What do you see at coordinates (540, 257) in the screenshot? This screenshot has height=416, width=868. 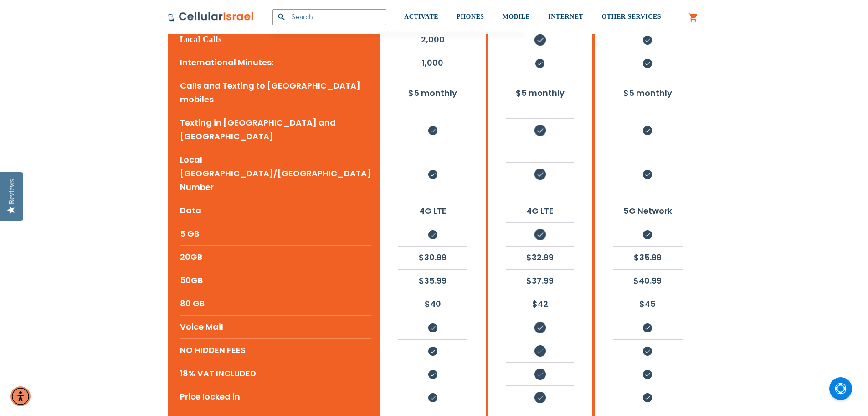 I see `li: $32.99` at bounding box center [540, 257].